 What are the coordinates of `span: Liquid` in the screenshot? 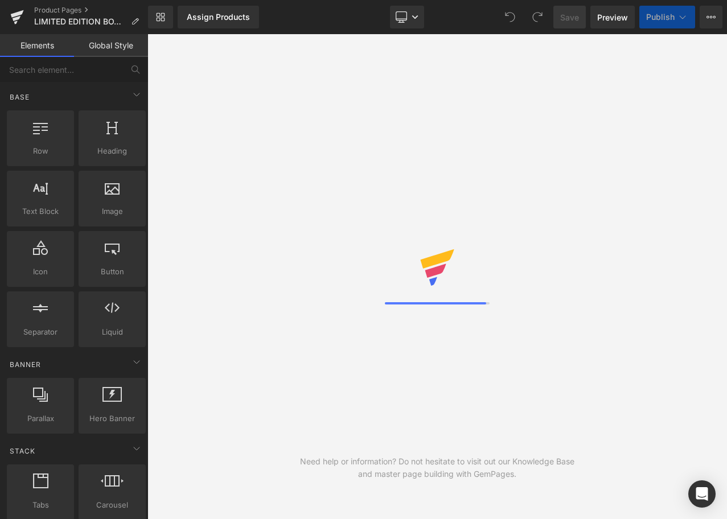 It's located at (112, 332).